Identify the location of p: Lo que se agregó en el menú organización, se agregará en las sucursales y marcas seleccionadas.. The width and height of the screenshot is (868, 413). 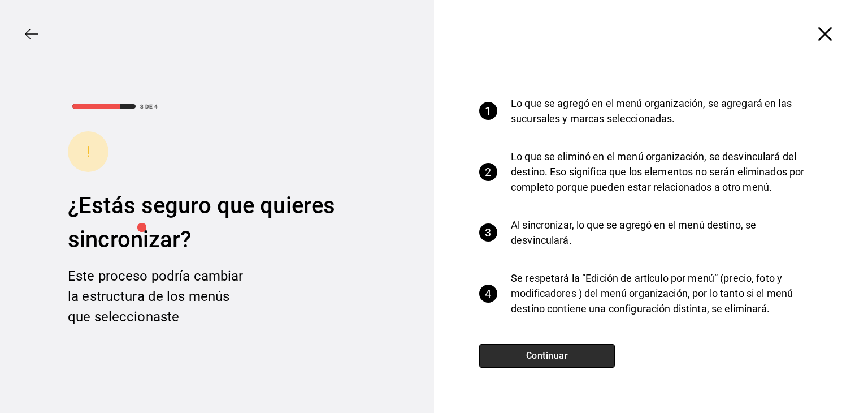
(662, 111).